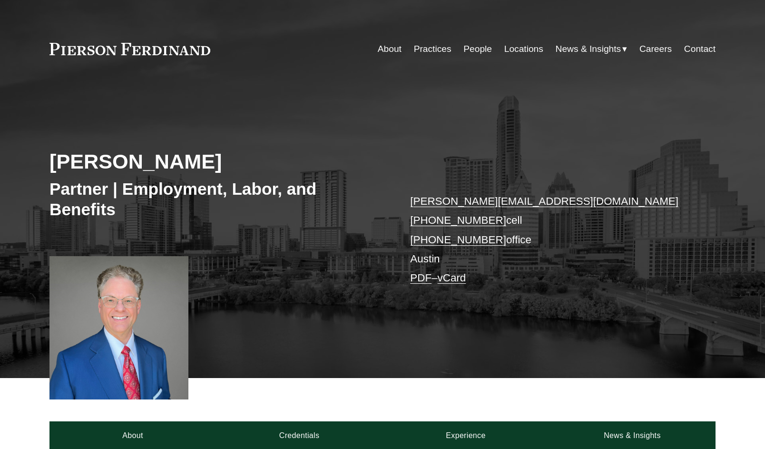 The height and width of the screenshot is (449, 765). I want to click on a: About, so click(390, 49).